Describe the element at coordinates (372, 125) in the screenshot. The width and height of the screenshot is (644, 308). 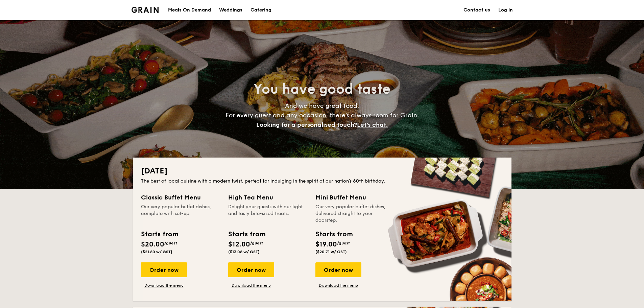
I see `span: Let's chat.` at that location.